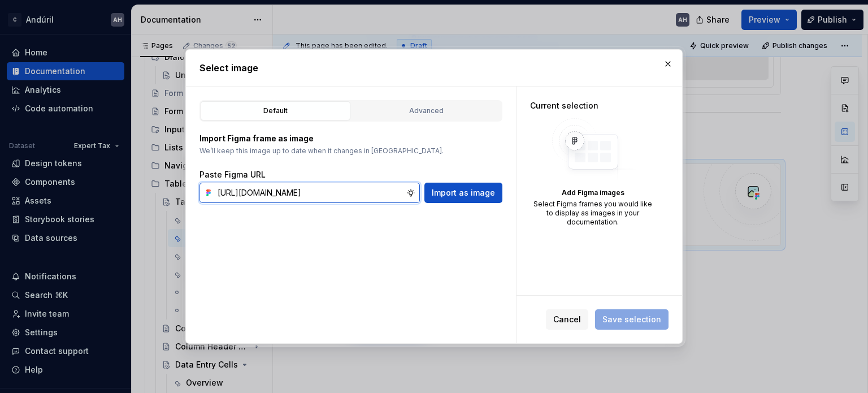 Image resolution: width=868 pixels, height=393 pixels. Describe the element at coordinates (351, 139) in the screenshot. I see `p: Import Figma frame as image` at that location.